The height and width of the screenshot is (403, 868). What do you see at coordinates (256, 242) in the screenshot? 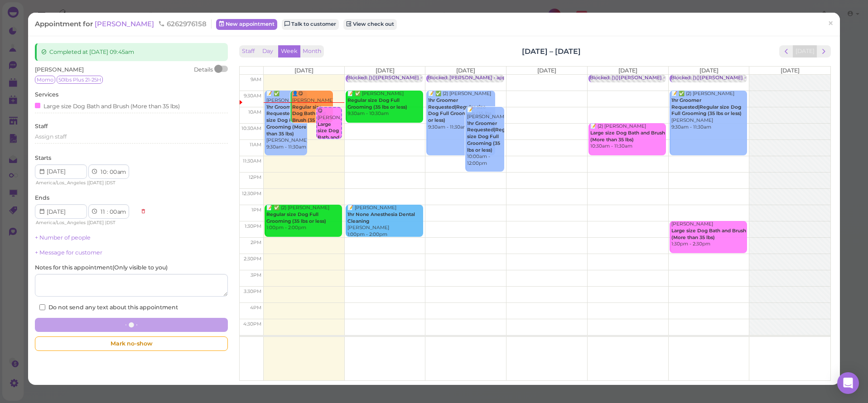
I see `span: 2pm` at bounding box center [256, 242].